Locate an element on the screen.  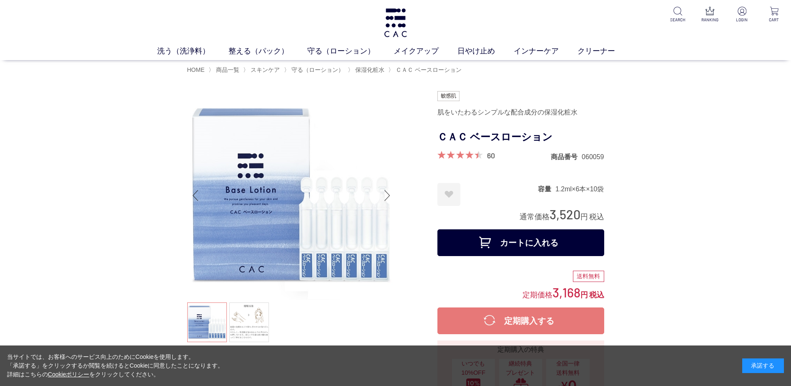
div: 承諾する is located at coordinates (764, 365).